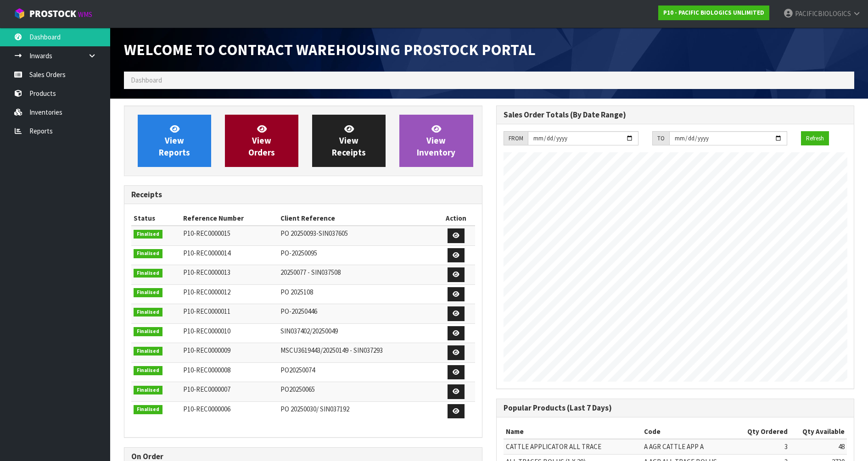 The width and height of the screenshot is (868, 461). I want to click on span: P10-REC0000010, so click(207, 331).